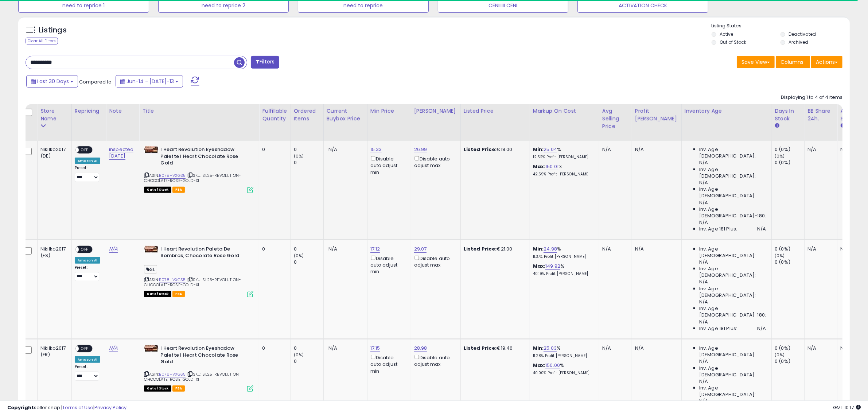  Describe the element at coordinates (113, 249) in the screenshot. I see `a: N/A` at that location.